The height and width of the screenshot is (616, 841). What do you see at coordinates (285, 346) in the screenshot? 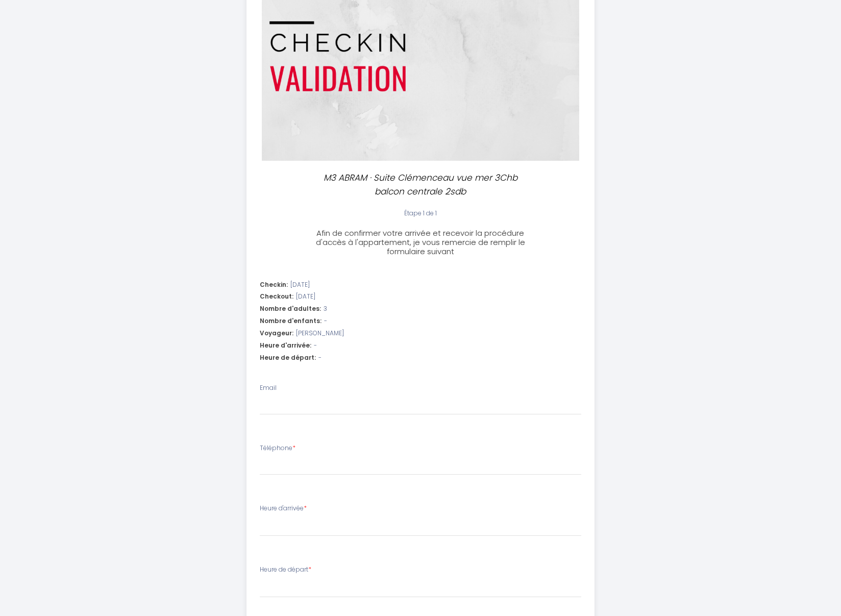
I see `span: Heure d'arrivée:` at bounding box center [285, 346].